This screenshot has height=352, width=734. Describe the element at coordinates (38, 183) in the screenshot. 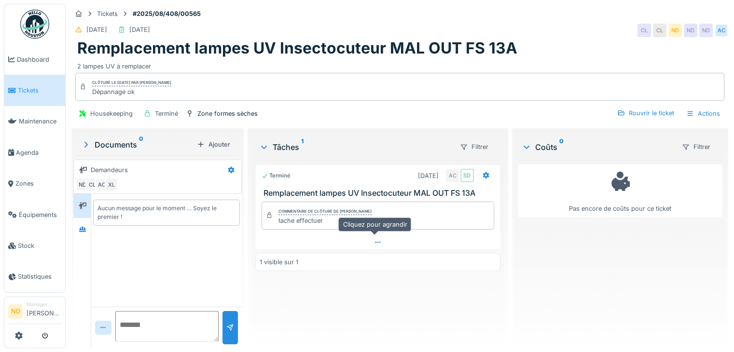

I see `span: Zones` at that location.